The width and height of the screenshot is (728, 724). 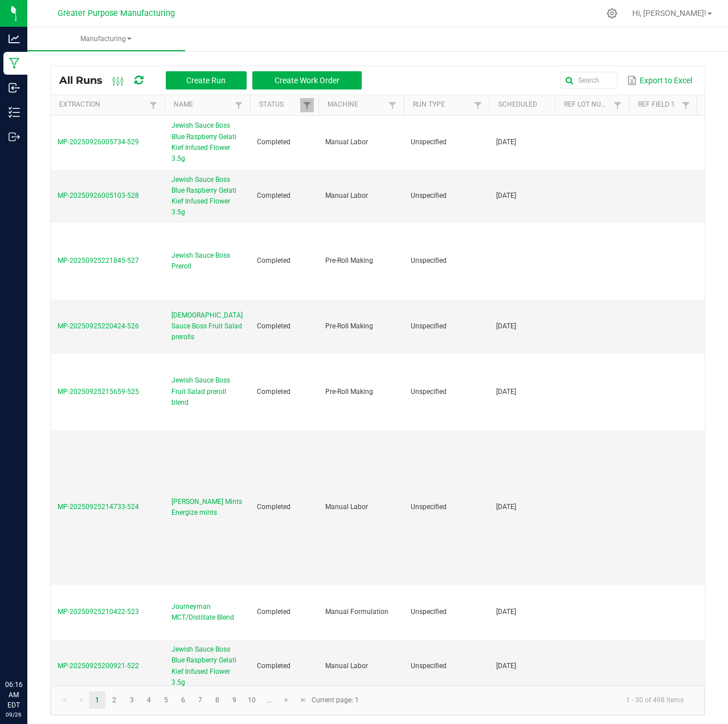 I want to click on a: Go to the last page, so click(x=303, y=700).